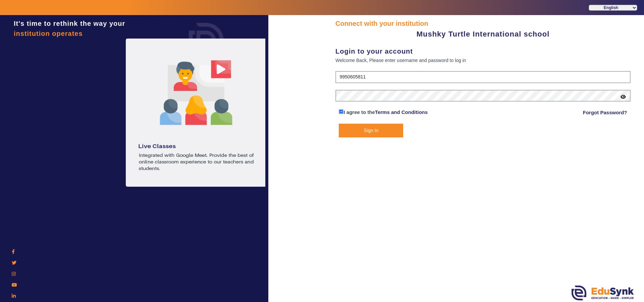 This screenshot has height=302, width=644. Describe the element at coordinates (603, 293) in the screenshot. I see `img: edusynk.png` at that location.